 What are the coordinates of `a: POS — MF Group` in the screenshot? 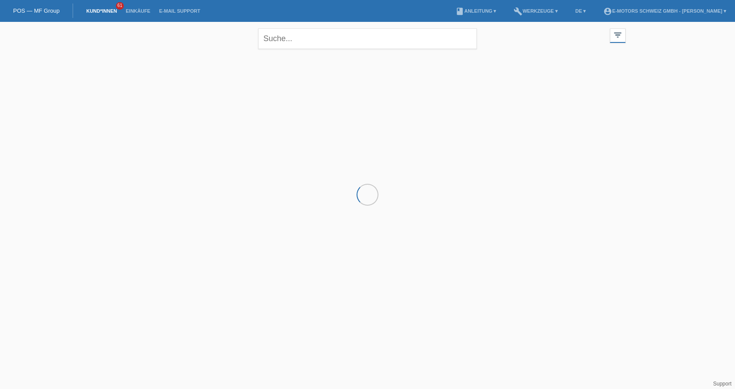 It's located at (36, 11).